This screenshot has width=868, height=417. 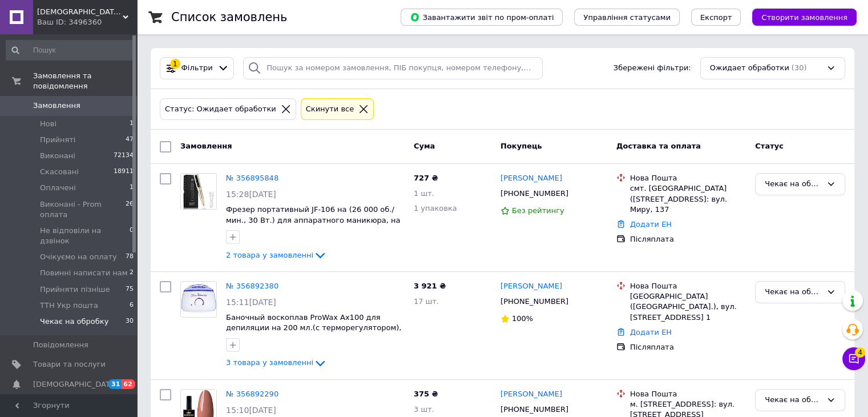 I want to click on span: 47, so click(x=129, y=140).